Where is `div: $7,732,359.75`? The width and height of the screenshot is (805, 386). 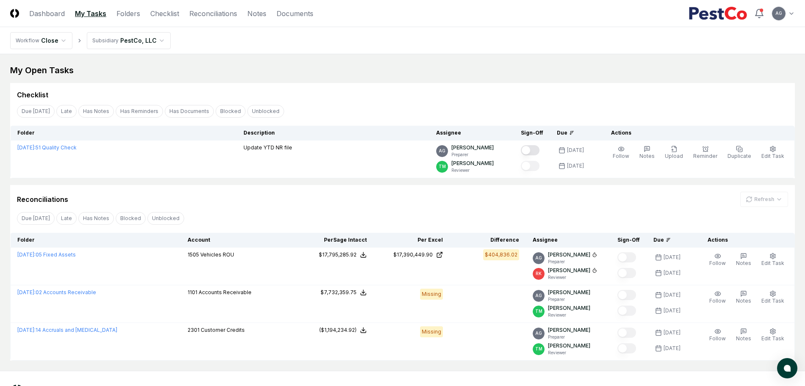
div: $7,732,359.75 is located at coordinates (338, 293).